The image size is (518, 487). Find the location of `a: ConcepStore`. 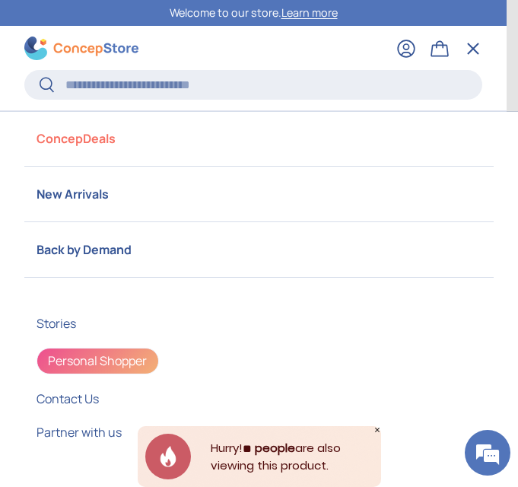

a: ConcepStore is located at coordinates (81, 48).